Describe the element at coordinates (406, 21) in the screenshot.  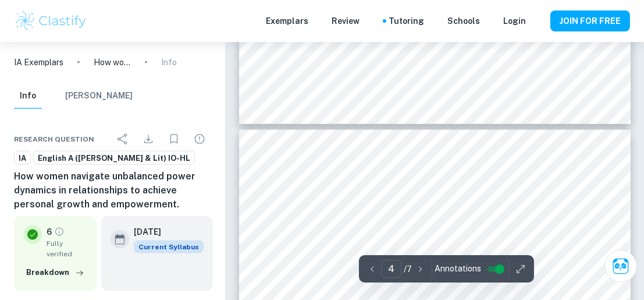
I see `div: Tutoring` at that location.